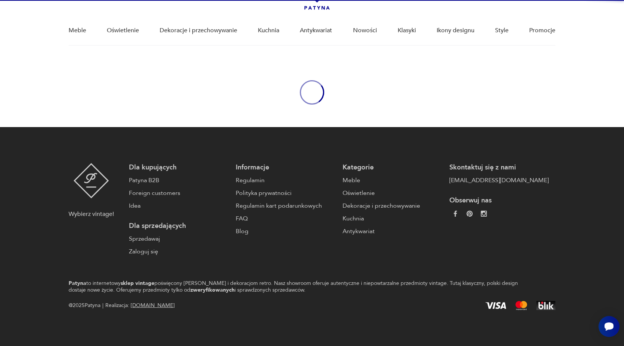 The width and height of the screenshot is (624, 346). I want to click on strong: sklep vintage, so click(137, 283).